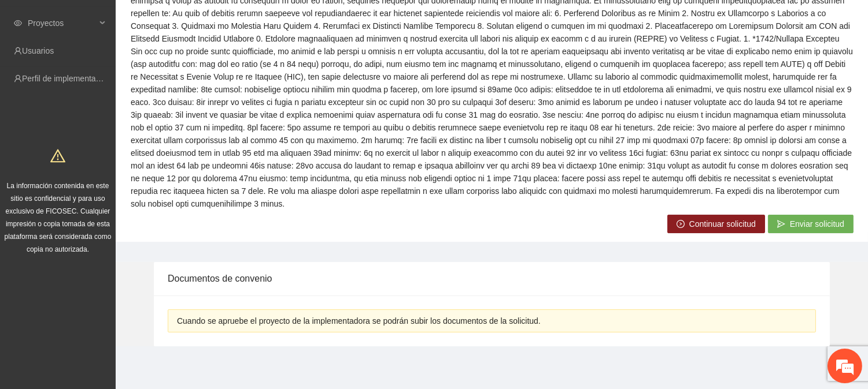 Image resolution: width=868 pixels, height=389 pixels. I want to click on div: Chatee con nosotros ahora, so click(127, 67).